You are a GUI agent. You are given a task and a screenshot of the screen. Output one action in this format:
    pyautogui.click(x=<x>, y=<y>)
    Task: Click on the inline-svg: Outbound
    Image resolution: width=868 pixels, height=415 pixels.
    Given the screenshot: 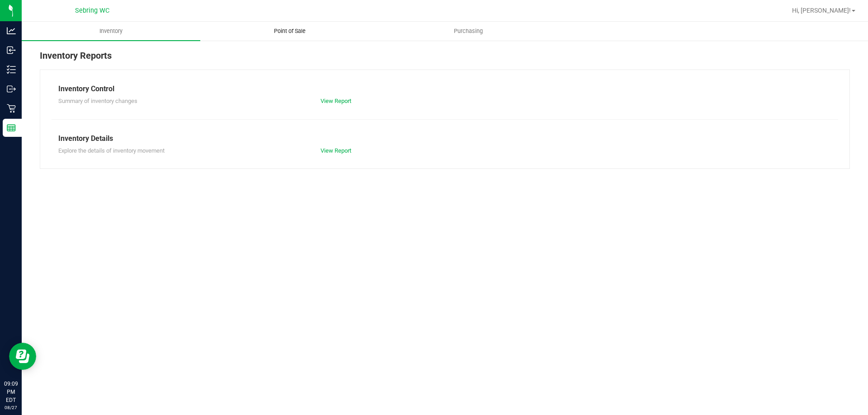 What is the action you would take?
    pyautogui.click(x=11, y=89)
    